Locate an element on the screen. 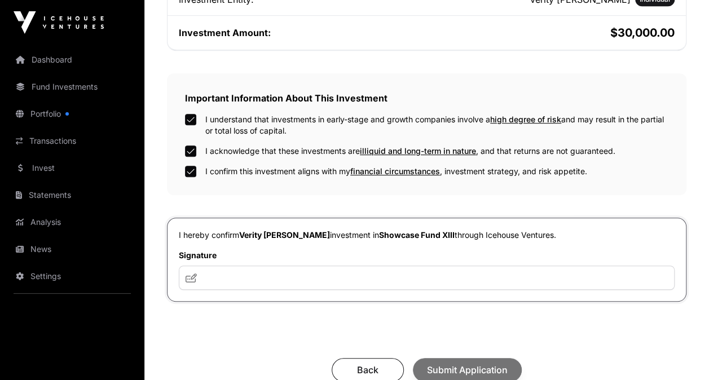  span: Back is located at coordinates (368, 370).